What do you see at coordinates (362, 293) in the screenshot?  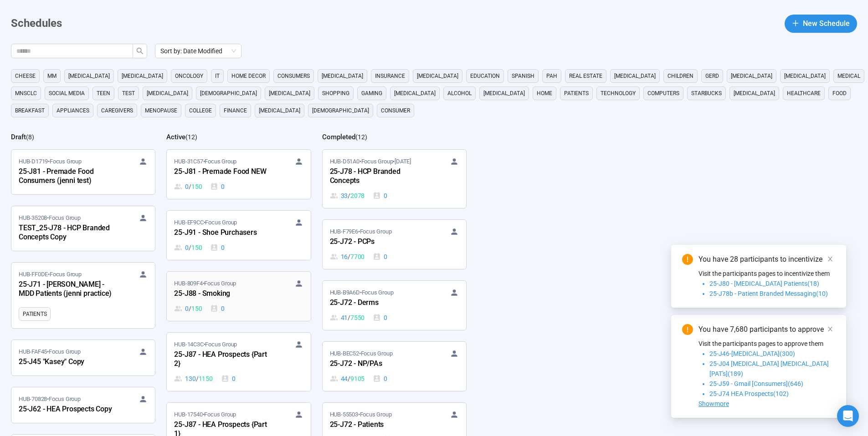 I see `span: HUB-B9A6D • Focus Group` at bounding box center [362, 293].